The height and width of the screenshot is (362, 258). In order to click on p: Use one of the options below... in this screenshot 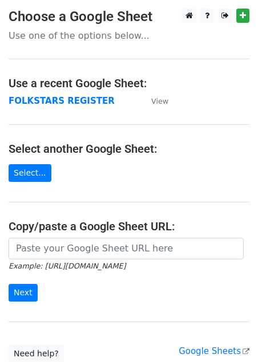, I will do `click(129, 35)`.